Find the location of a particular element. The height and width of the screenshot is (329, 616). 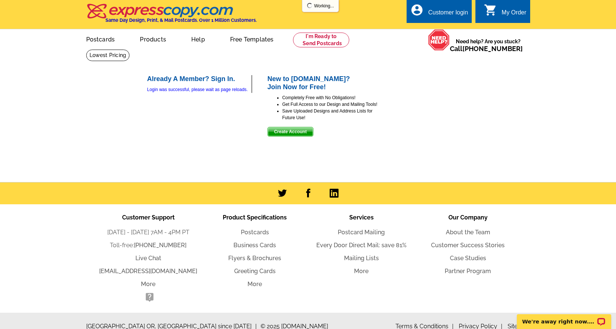

a: shopping_cart My Order is located at coordinates (505, 13).